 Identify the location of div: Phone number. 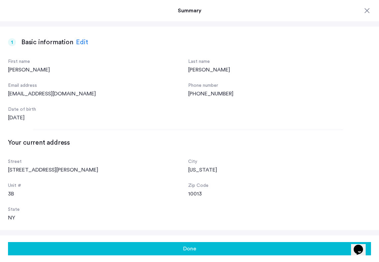
(278, 86).